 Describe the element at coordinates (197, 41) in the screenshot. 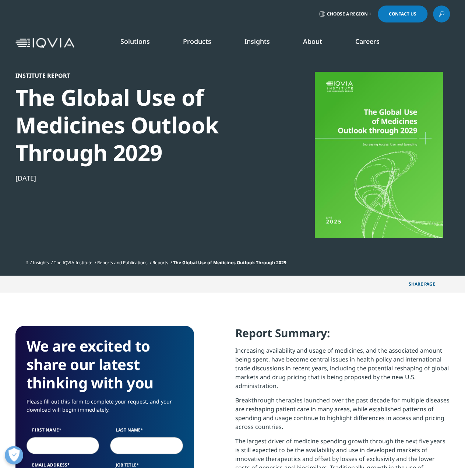

I see `a: Products` at that location.